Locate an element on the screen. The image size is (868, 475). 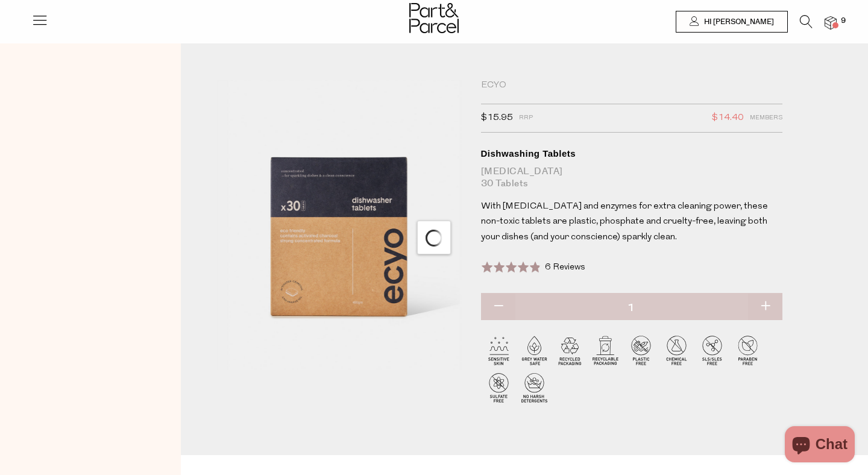
span: 6 Reviews is located at coordinates (565, 267).